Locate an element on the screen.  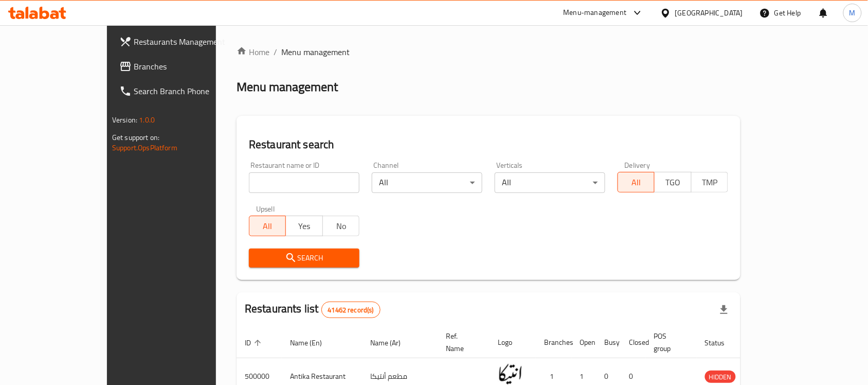
div: Total records count is located at coordinates (351, 310).